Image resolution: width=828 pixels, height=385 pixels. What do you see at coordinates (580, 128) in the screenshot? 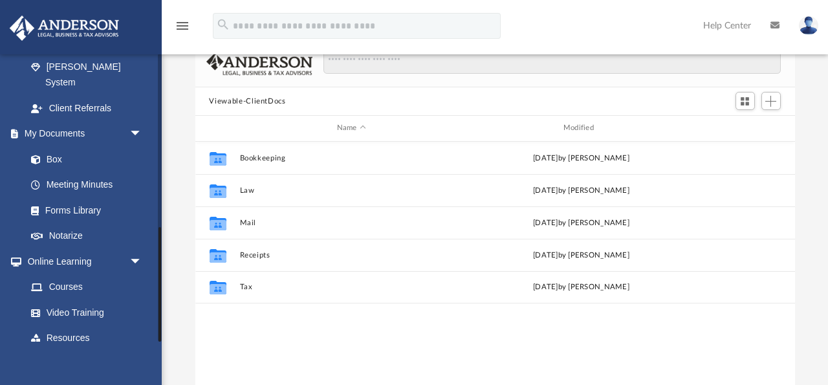
I see `div: Modified` at bounding box center [580, 128].